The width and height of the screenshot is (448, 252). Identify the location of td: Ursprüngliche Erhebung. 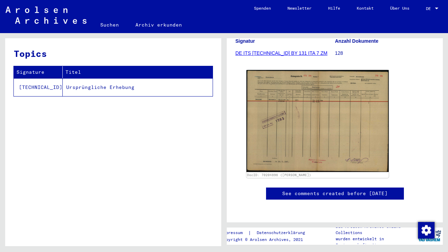
(138, 87).